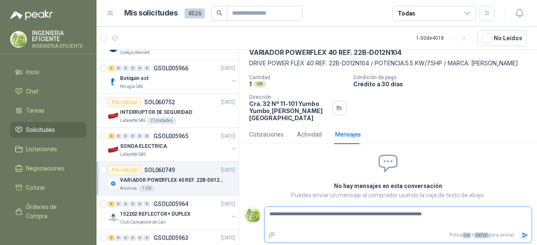 Image resolution: width=537 pixels, height=245 pixels. Describe the element at coordinates (348, 135) in the screenshot. I see `div: Mensajes` at that location.